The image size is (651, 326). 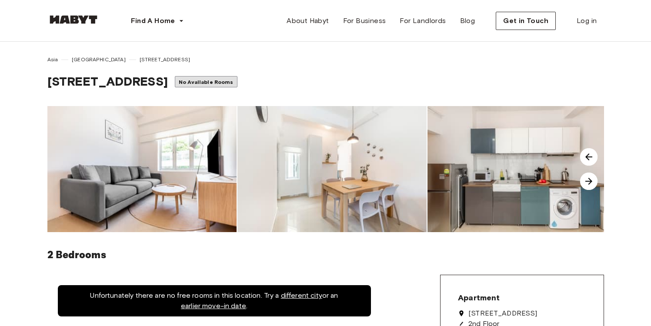 I want to click on span: No Available Rooms, so click(x=206, y=82).